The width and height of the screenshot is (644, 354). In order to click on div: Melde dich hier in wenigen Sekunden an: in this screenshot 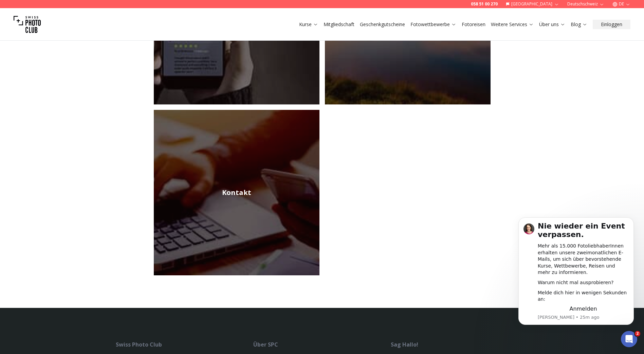, I will do `click(75, 83)`.